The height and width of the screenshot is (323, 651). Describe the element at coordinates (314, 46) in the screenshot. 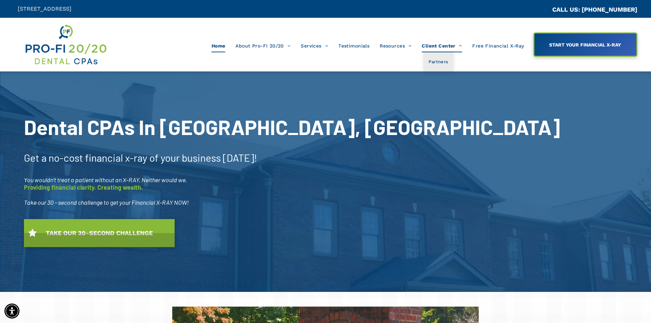

I see `a: Services` at that location.